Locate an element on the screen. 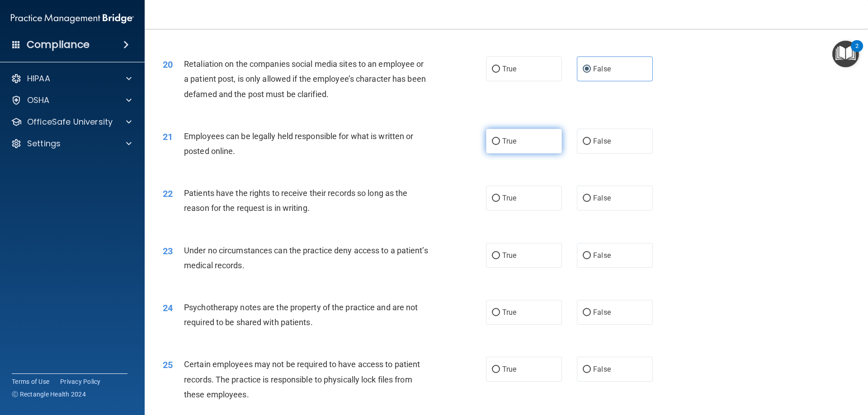 This screenshot has width=868, height=415. span: 20 is located at coordinates (168, 65).